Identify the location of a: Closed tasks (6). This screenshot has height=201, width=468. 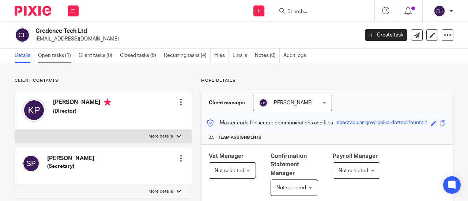
(140, 56).